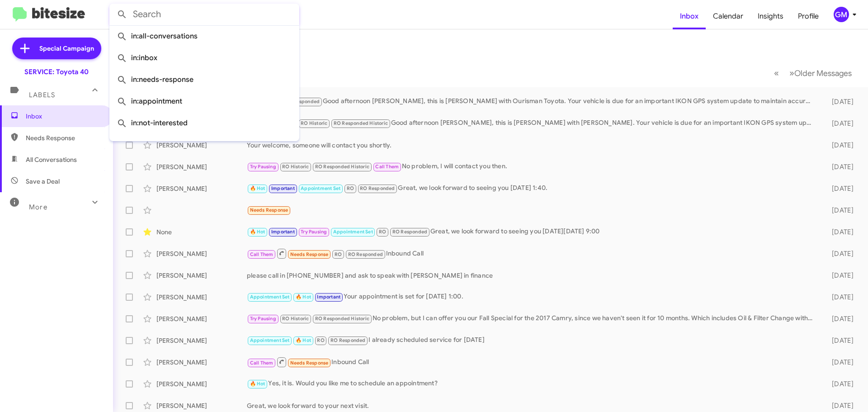 This screenshot has height=412, width=868. I want to click on a: Insights, so click(770, 16).